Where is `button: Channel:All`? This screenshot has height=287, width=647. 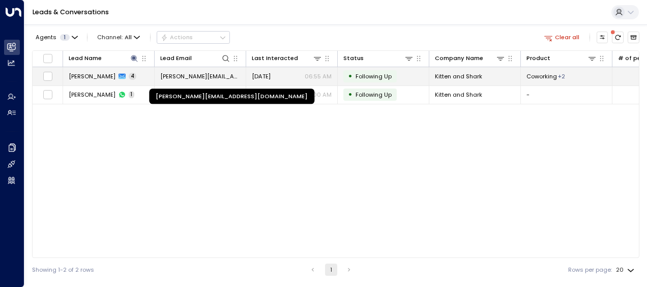 button: Channel:All is located at coordinates (118, 37).